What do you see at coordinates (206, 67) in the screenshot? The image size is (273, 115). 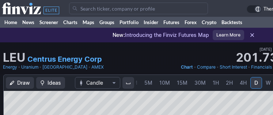 I see `a: Compare` at bounding box center [206, 67].